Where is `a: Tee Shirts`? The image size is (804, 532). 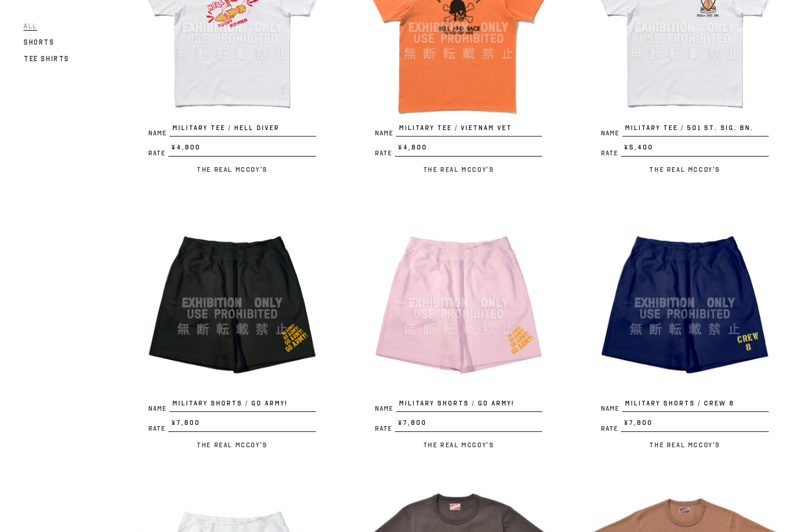
a: Tee Shirts is located at coordinates (47, 59).